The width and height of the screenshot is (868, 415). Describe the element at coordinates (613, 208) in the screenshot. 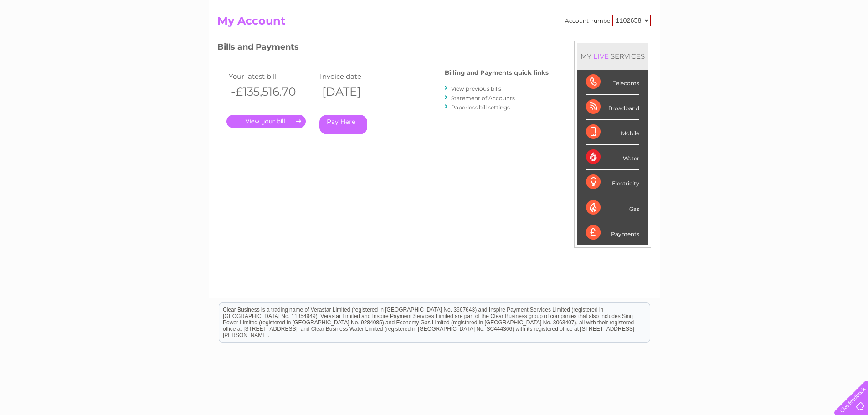

I see `div: Gas` at that location.